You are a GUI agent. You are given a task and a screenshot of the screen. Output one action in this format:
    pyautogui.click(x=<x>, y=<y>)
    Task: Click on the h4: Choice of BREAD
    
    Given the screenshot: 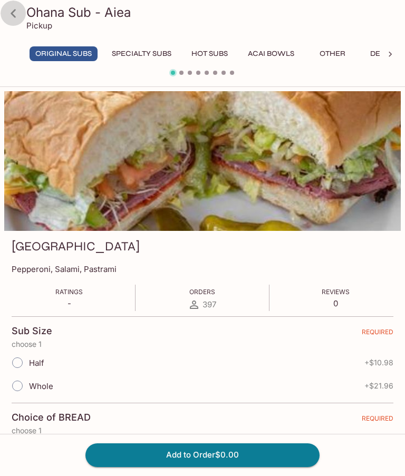 What is the action you would take?
    pyautogui.click(x=51, y=418)
    